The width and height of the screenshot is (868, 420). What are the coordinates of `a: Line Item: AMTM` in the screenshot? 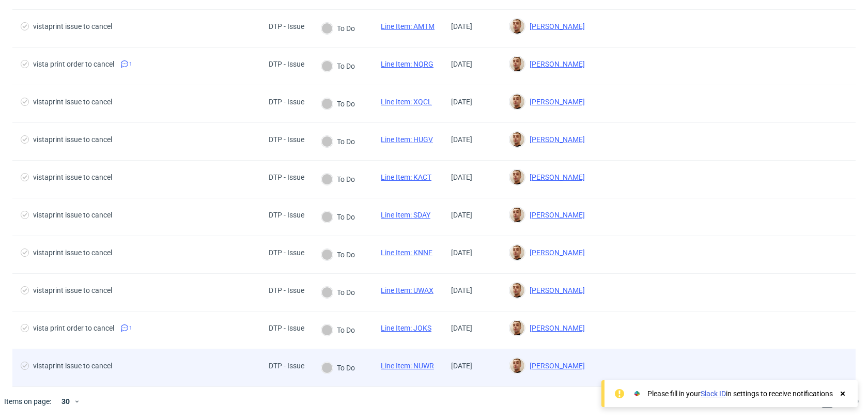 It's located at (408, 26).